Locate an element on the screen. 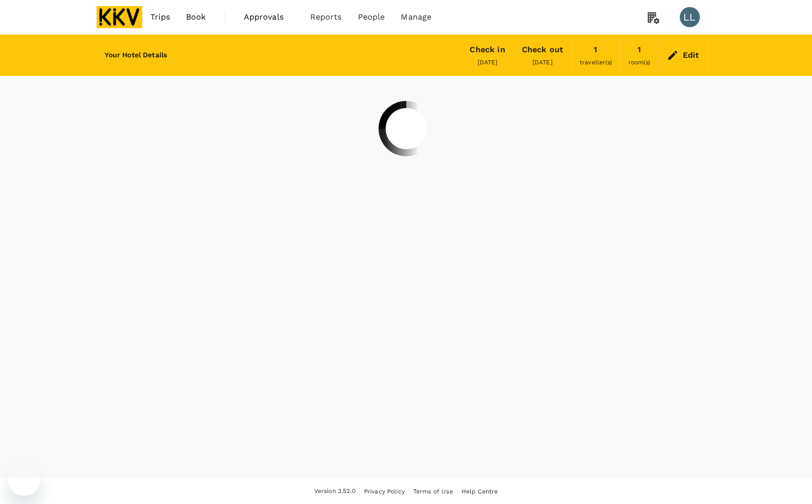 The width and height of the screenshot is (812, 504). div: LL is located at coordinates (690, 17).